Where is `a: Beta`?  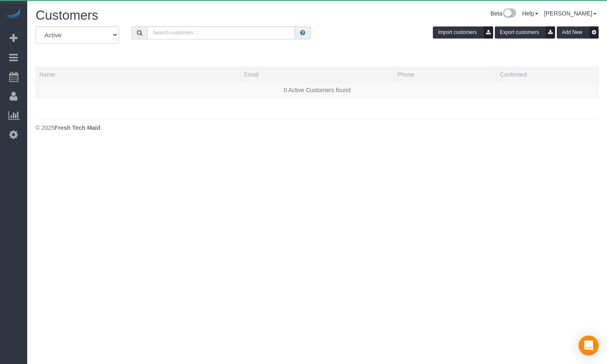 a: Beta is located at coordinates (503, 13).